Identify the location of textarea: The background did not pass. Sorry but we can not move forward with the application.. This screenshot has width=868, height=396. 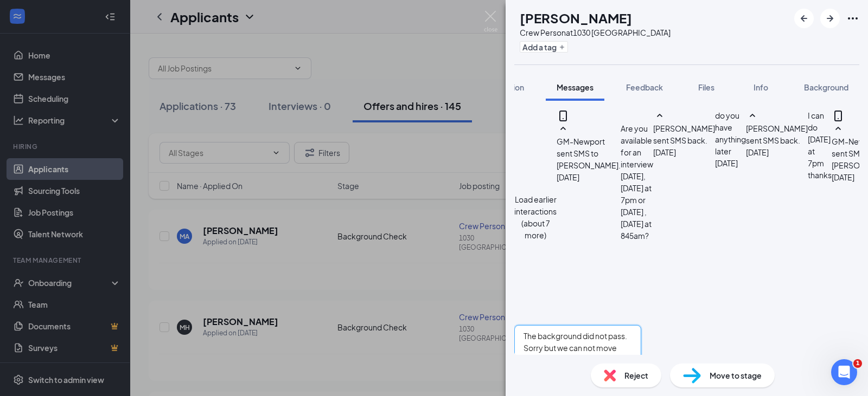
(578, 358).